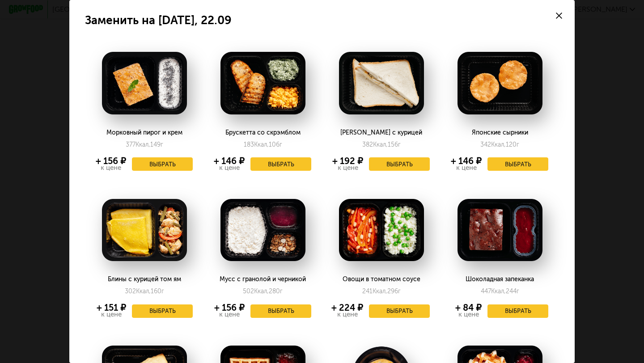 The width and height of the screenshot is (644, 363). I want to click on img: big_3aXi29Lgv0jOAm9d.png, so click(500, 83).